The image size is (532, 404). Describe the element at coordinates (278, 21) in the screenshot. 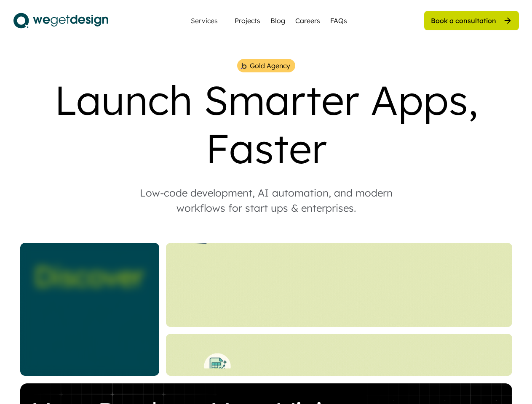

I see `div: Blog` at that location.